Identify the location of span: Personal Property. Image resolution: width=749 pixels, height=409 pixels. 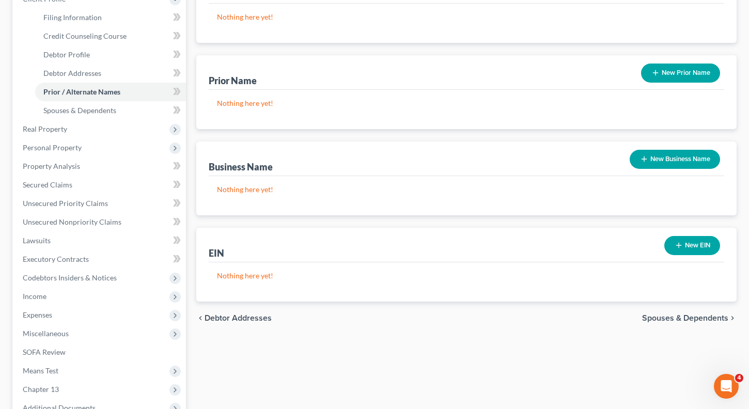
(52, 147).